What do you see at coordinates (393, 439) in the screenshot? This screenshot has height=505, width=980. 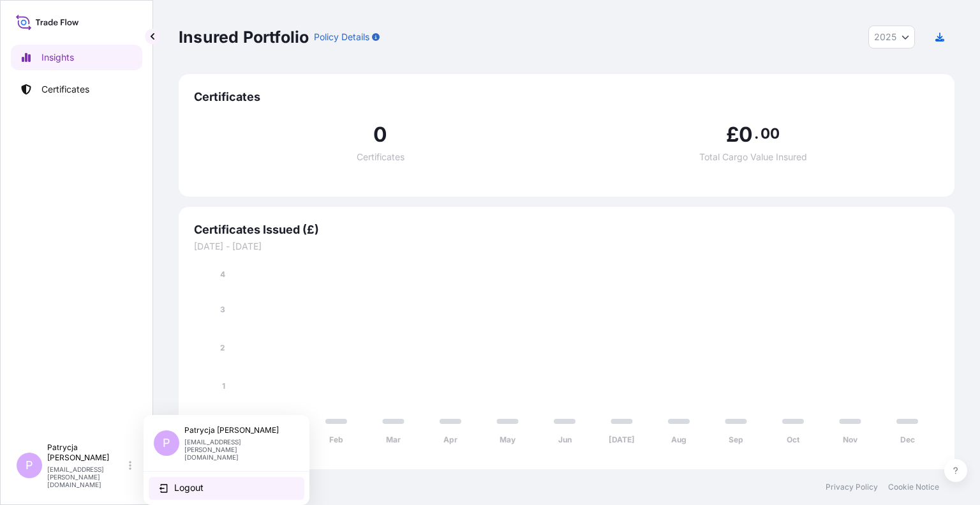 I see `tspan: Mar` at bounding box center [393, 439].